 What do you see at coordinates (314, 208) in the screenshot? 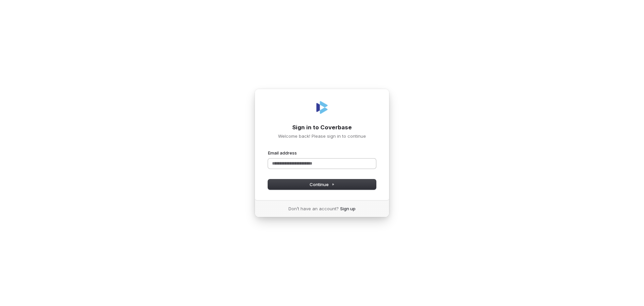
I see `span: Don’t have an account?` at bounding box center [314, 208].